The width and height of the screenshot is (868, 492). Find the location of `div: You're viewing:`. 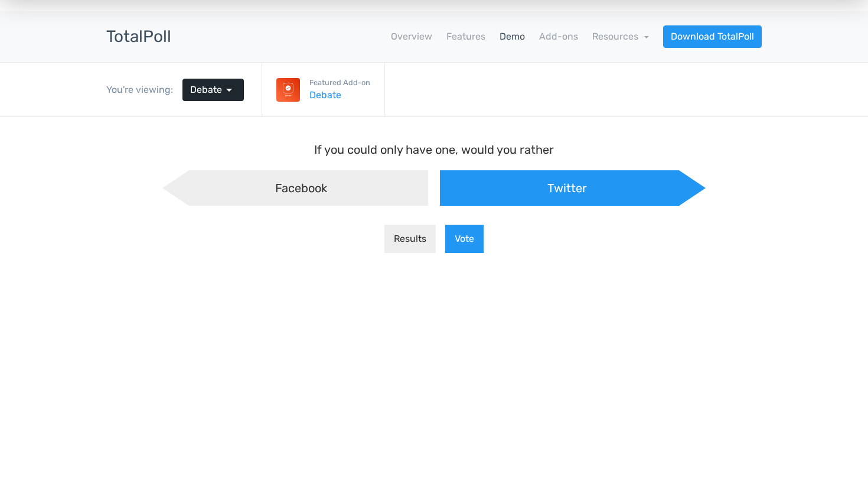

div: You're viewing: is located at coordinates (144, 90).